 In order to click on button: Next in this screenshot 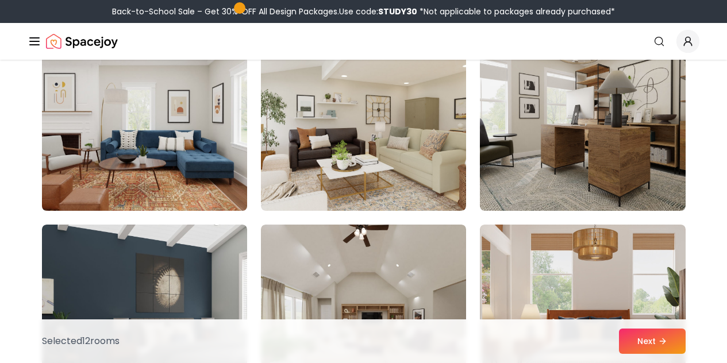, I will do `click(652, 341)`.